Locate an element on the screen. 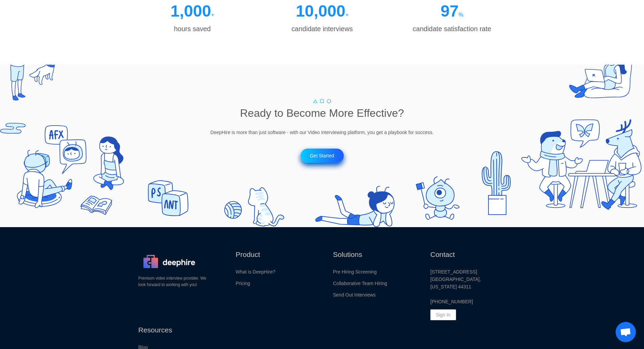 This screenshot has height=349, width=644. a: Get Started is located at coordinates (322, 156).